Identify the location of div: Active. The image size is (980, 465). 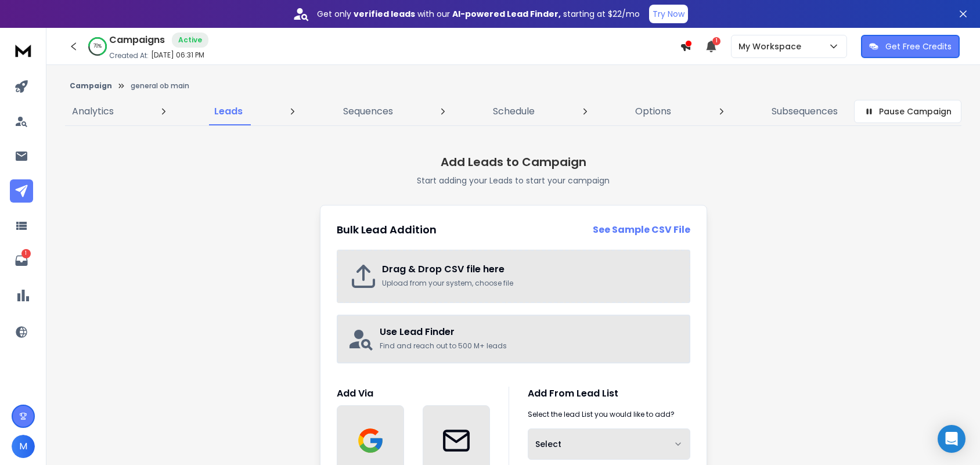
(190, 40).